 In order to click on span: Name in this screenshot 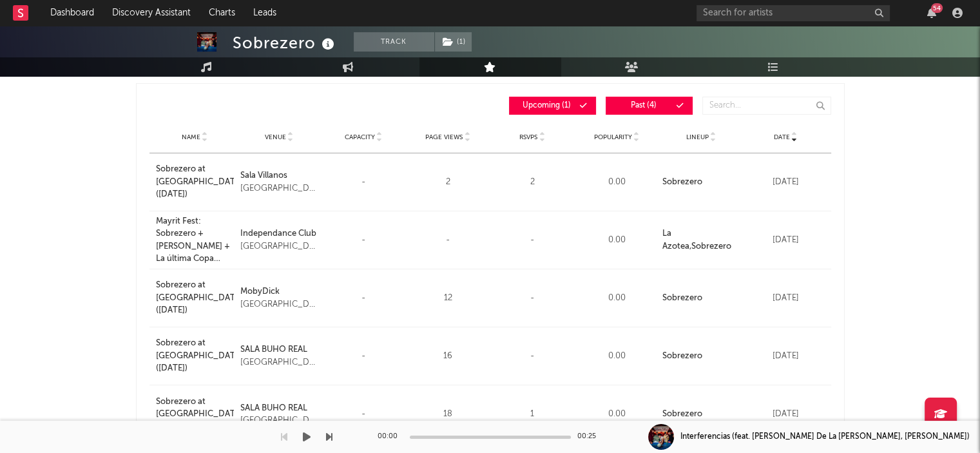, I will do `click(191, 137)`.